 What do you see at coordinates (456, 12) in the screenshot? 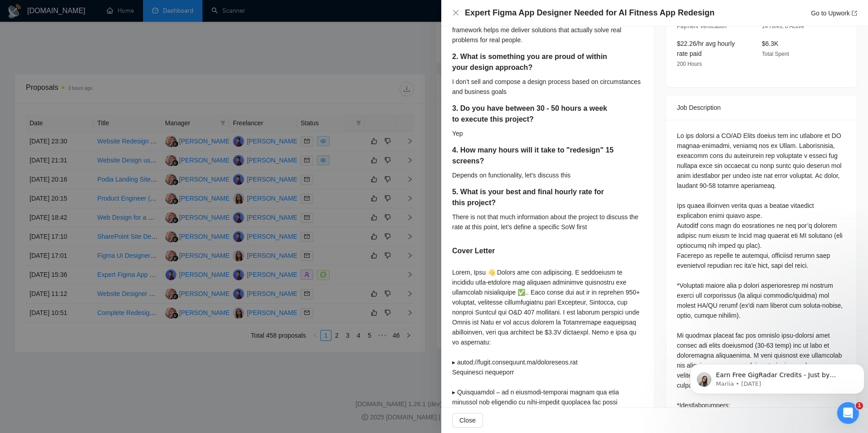
I see `span: close` at bounding box center [456, 12].